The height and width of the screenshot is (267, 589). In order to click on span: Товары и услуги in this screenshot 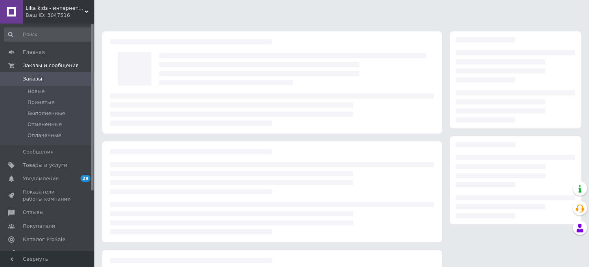, I will do `click(45, 166)`.